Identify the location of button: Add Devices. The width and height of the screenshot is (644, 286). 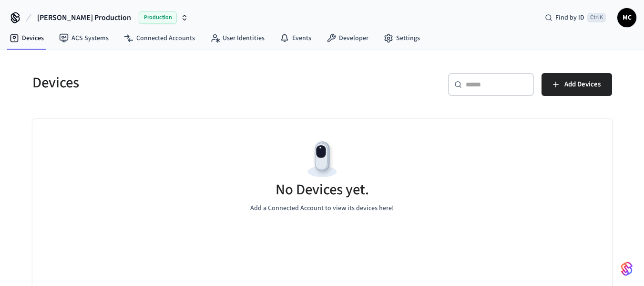
(577, 85).